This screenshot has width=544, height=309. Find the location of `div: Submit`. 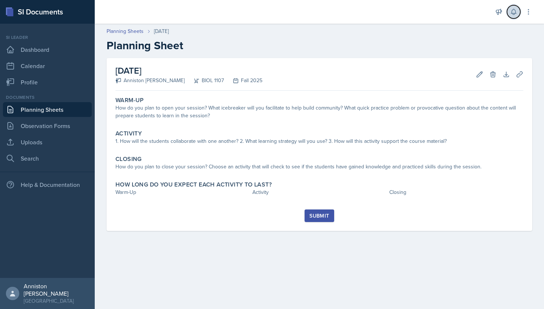

div: Submit is located at coordinates (319, 216).